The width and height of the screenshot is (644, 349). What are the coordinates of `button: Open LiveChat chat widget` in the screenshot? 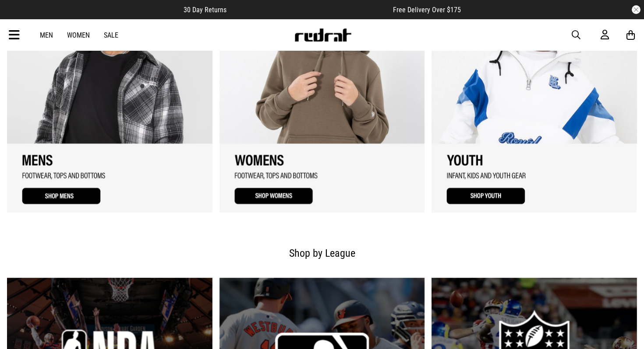 It's located at (20, 17).